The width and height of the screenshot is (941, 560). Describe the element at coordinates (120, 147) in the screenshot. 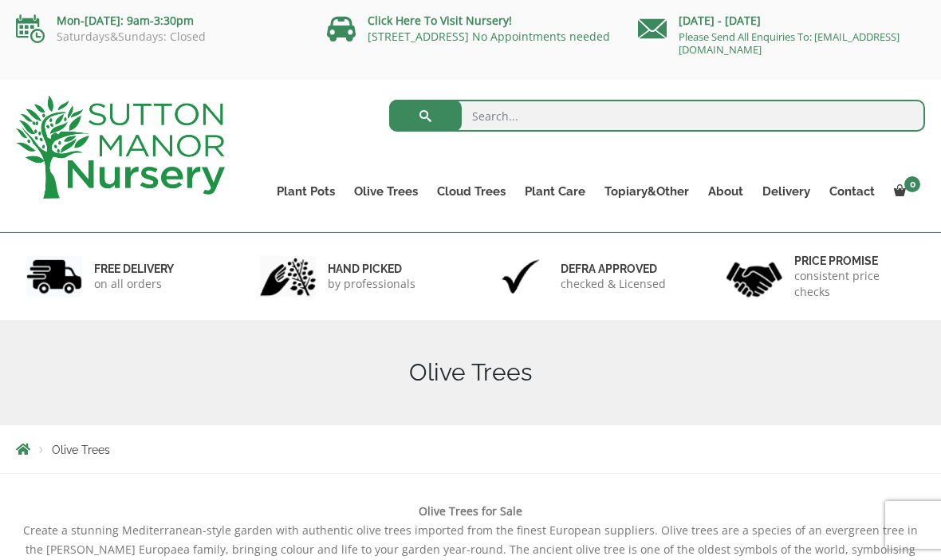

I see `img: logo` at that location.